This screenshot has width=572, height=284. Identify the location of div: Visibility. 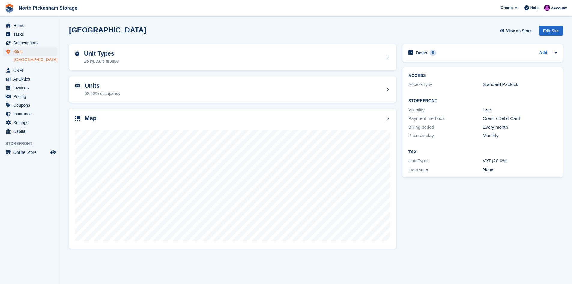
(445, 110).